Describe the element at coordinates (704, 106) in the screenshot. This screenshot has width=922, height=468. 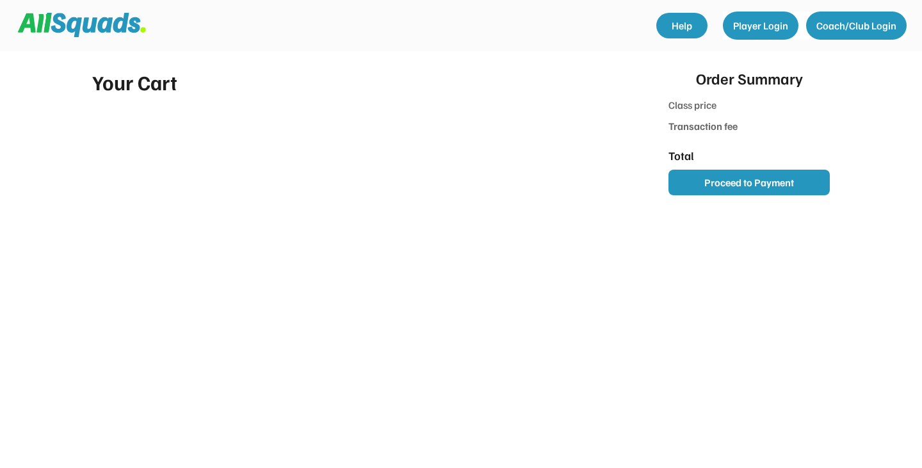
I see `div: Class price` at that location.